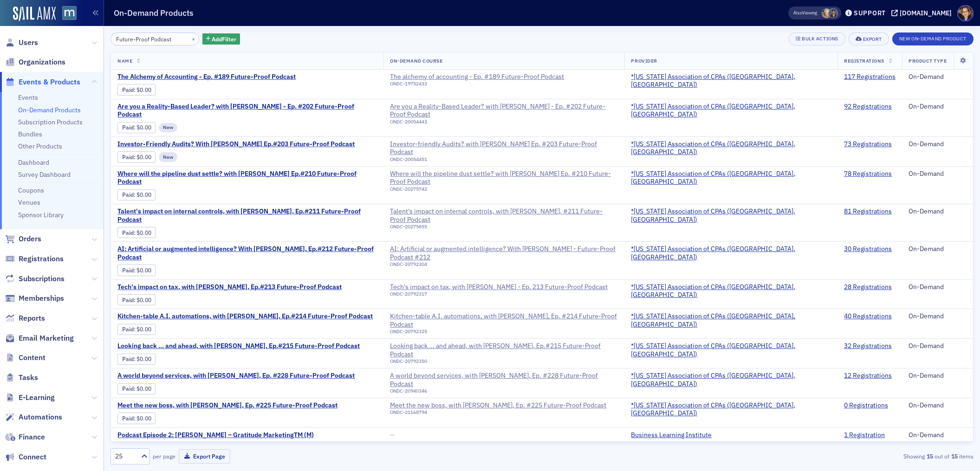 The width and height of the screenshot is (980, 471). What do you see at coordinates (644, 61) in the screenshot?
I see `span: Provider` at bounding box center [644, 61].